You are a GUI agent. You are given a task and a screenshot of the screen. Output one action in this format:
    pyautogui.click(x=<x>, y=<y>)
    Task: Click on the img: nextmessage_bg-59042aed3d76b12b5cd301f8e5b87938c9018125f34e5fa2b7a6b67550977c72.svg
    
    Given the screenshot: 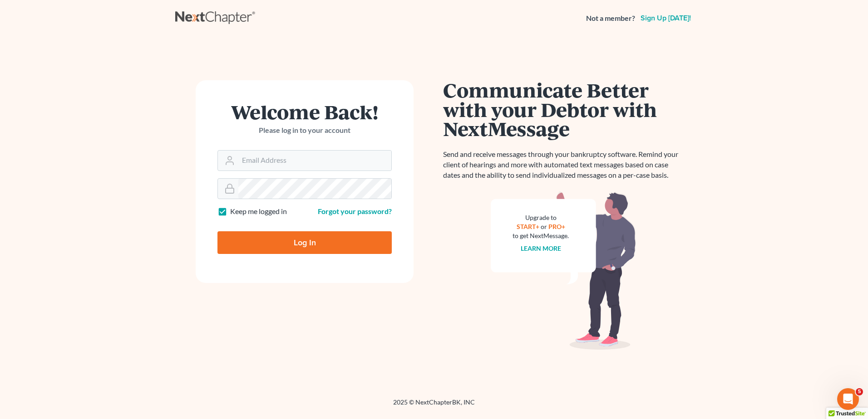 What is the action you would take?
    pyautogui.click(x=564, y=271)
    